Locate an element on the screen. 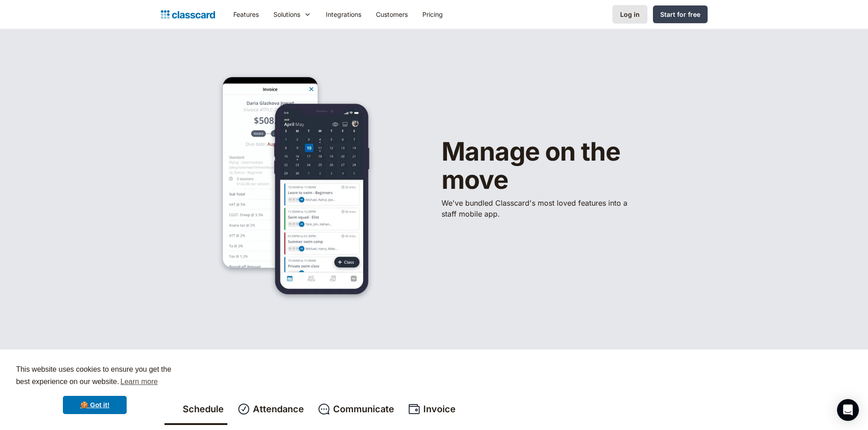 The width and height of the screenshot is (868, 430). div: Invoice is located at coordinates (439, 409).